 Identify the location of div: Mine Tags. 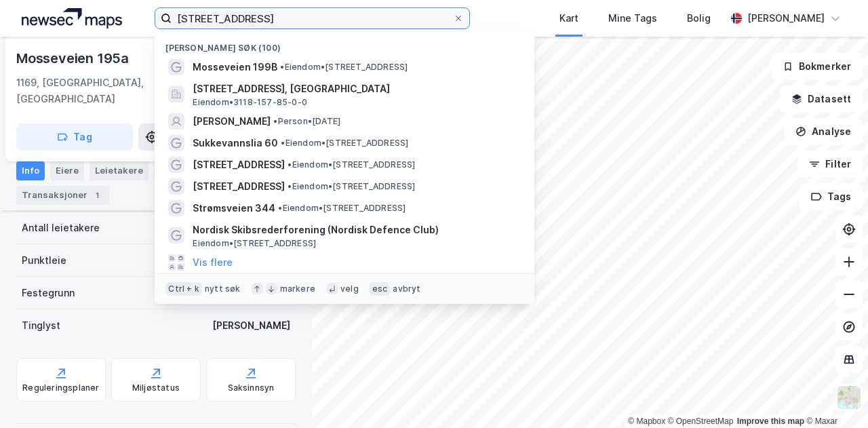
(632, 18).